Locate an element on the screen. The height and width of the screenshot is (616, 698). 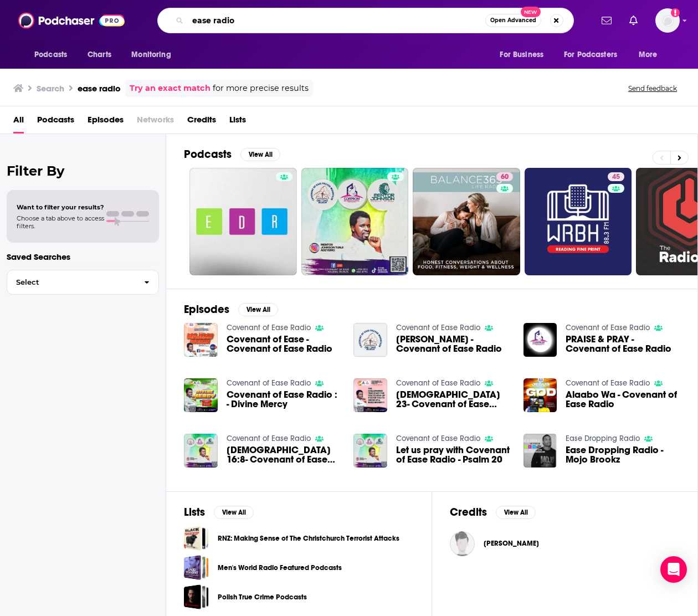
span: Covenant of Ease Radio : - Divine Mercy is located at coordinates (284, 399).